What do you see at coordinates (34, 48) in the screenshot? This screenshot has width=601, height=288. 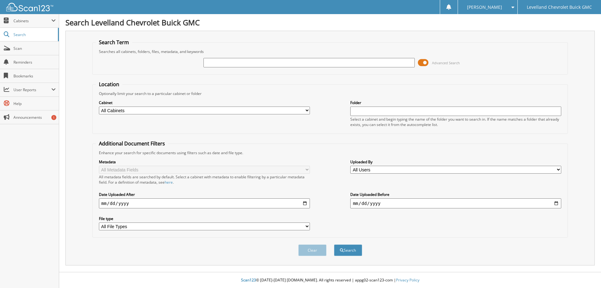 I see `span: Scan` at bounding box center [34, 48].